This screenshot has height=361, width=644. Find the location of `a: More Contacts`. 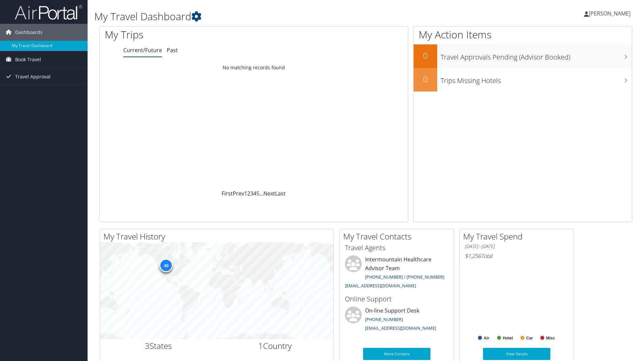

a: More Contacts is located at coordinates (397, 354).